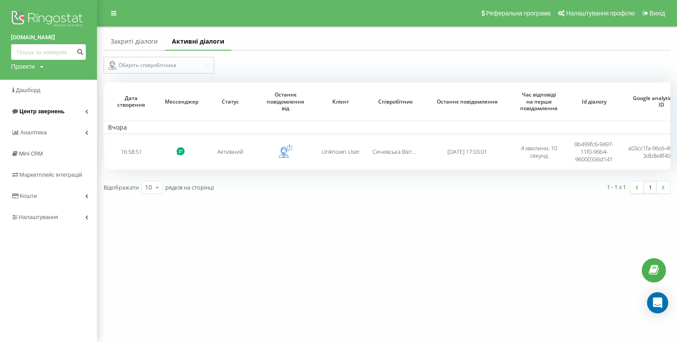 The width and height of the screenshot is (677, 342). What do you see at coordinates (230, 102) in the screenshot?
I see `span: Статус` at bounding box center [230, 102].